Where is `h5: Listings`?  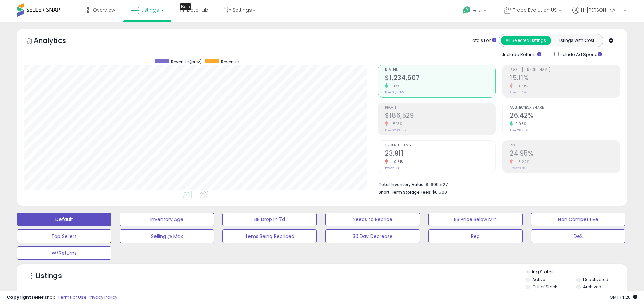 h5: Listings is located at coordinates (49, 276).